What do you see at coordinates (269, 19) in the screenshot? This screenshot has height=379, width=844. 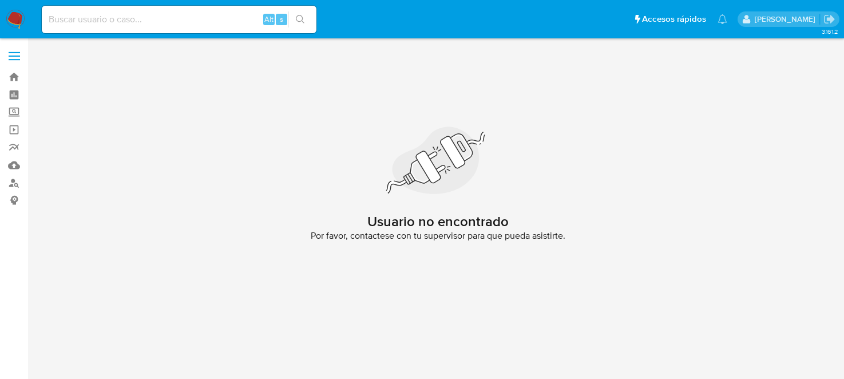 I see `span: Alt` at bounding box center [269, 19].